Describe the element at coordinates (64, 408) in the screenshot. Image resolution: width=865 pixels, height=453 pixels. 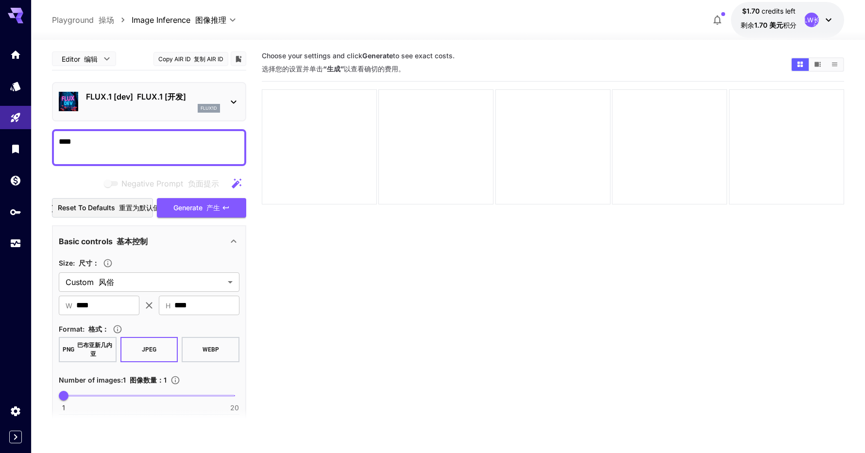
I see `span: 1` at that location.